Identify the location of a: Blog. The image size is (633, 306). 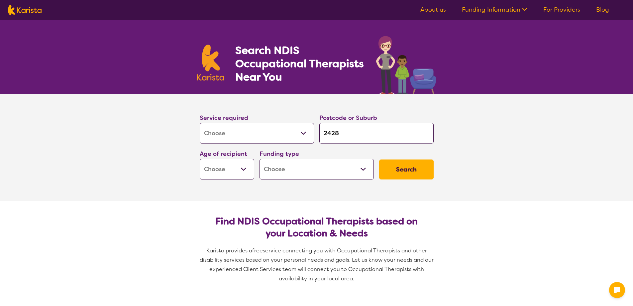
(603, 10).